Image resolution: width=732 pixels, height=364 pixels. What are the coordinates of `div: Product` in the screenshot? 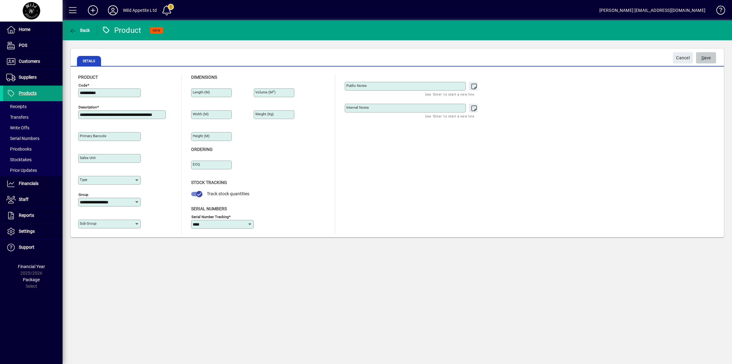 It's located at (121, 30).